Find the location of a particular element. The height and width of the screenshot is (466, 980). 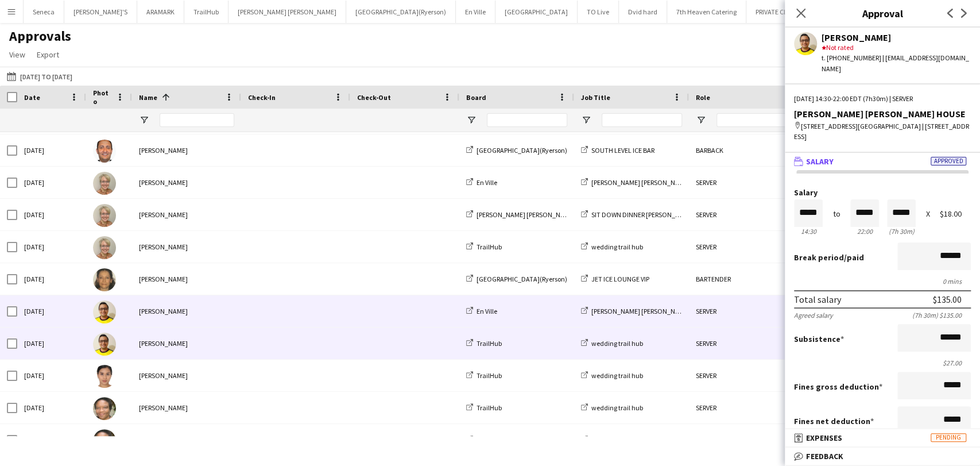

label: Fines gross deduction is located at coordinates (838, 387).